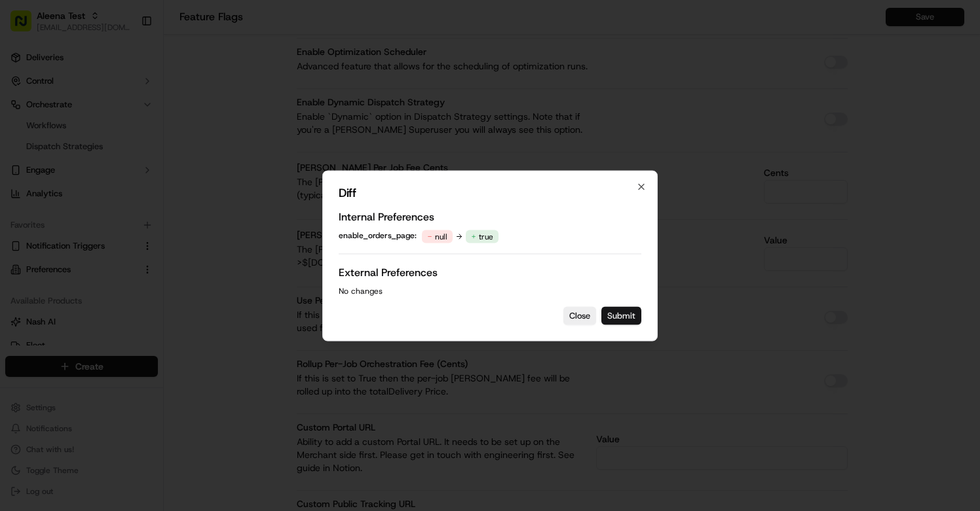 The height and width of the screenshot is (511, 980). I want to click on span: true, so click(486, 236).